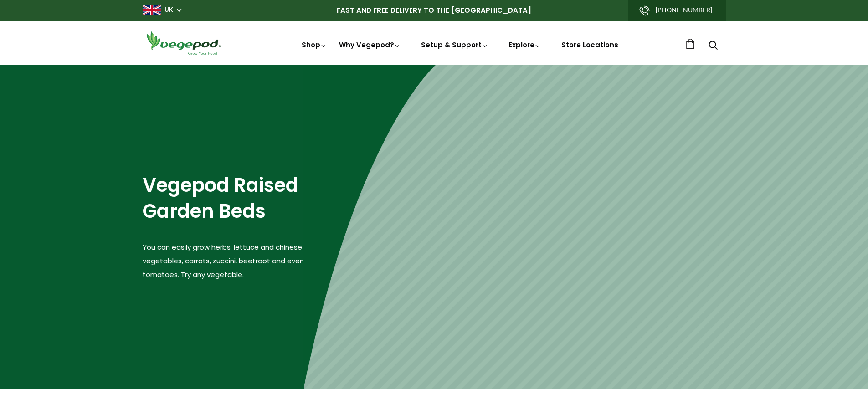 The height and width of the screenshot is (415, 868). I want to click on p: You can easily grow herbs, lettuce and chinese vegetables, carrots, zuccini, beetroot and even to..., so click(223, 261).